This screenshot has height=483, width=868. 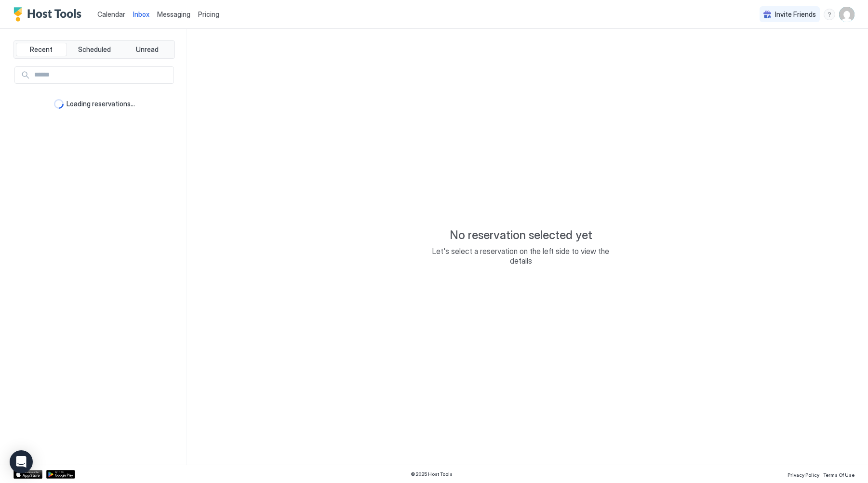 What do you see at coordinates (839, 475) in the screenshot?
I see `span: Terms Of Use` at bounding box center [839, 475].